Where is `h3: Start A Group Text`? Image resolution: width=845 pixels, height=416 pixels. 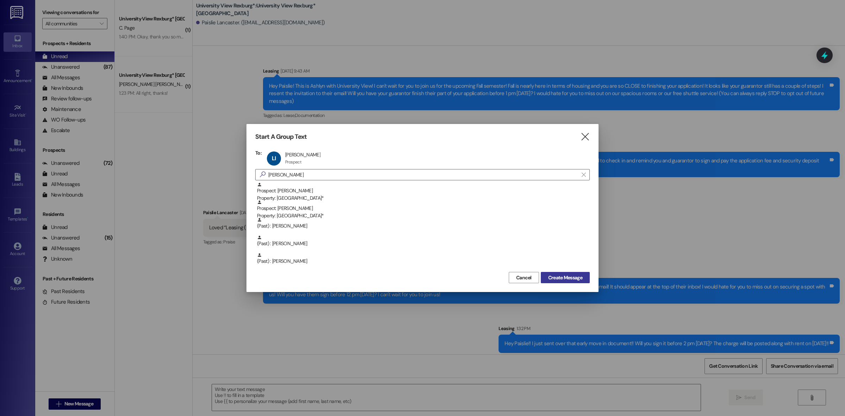 h3: Start A Group Text is located at coordinates (281, 137).